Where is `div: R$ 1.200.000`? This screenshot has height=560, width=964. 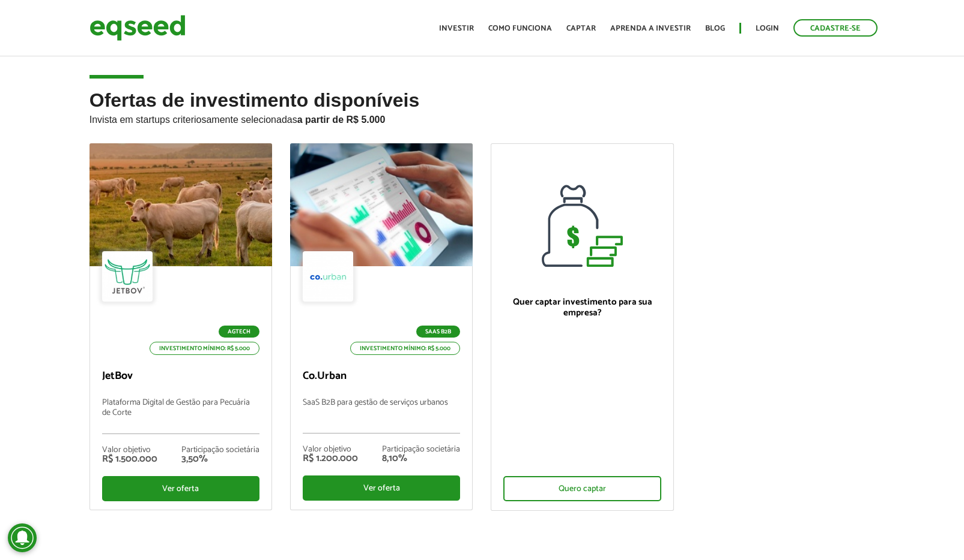 div: R$ 1.200.000 is located at coordinates (330, 459).